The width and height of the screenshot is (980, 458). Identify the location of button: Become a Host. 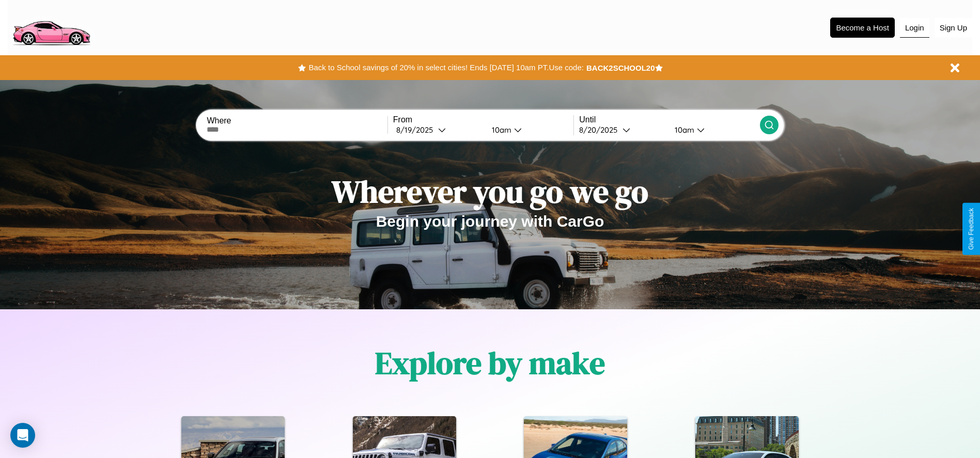
(863, 27).